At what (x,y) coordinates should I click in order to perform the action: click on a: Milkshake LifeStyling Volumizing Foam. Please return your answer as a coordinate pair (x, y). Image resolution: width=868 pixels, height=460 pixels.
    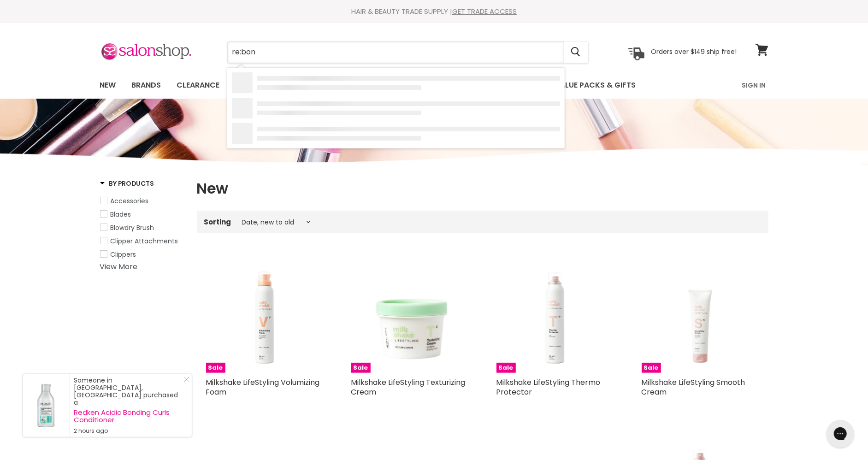
    Looking at the image, I should click on (263, 387).